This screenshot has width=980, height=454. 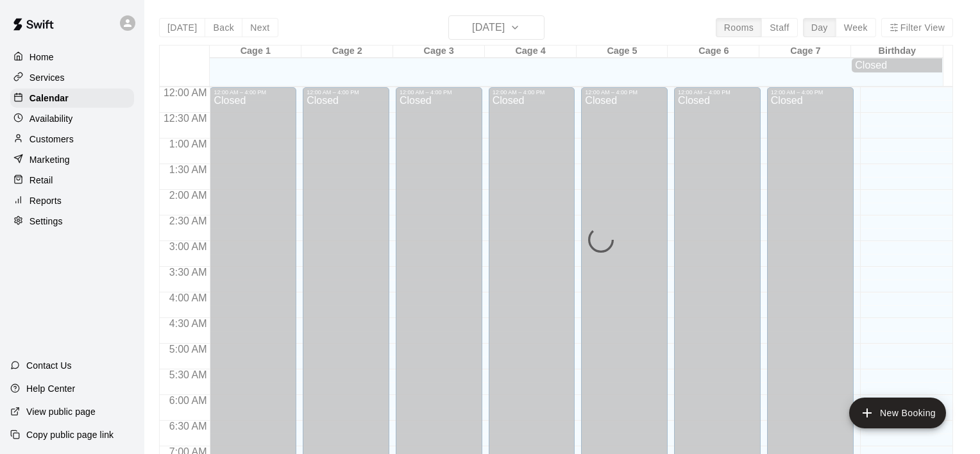 What do you see at coordinates (72, 98) in the screenshot?
I see `div: Calendar` at bounding box center [72, 98].